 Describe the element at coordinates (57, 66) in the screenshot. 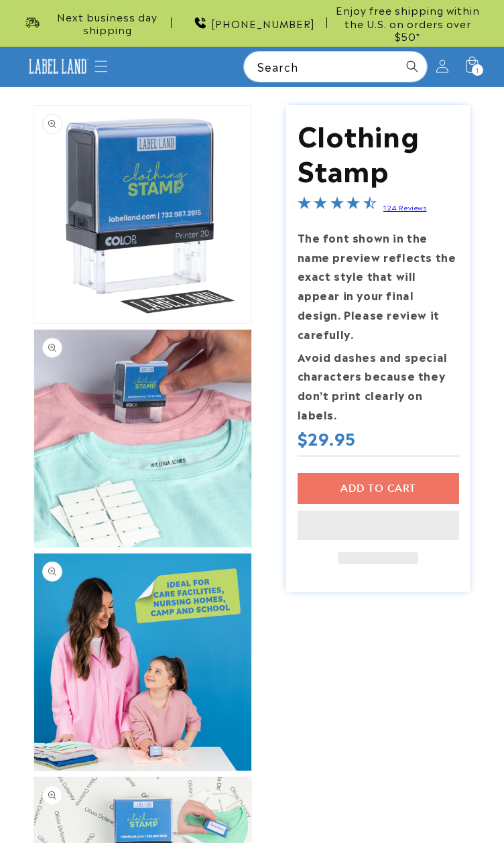

I see `a: Label Land` at that location.